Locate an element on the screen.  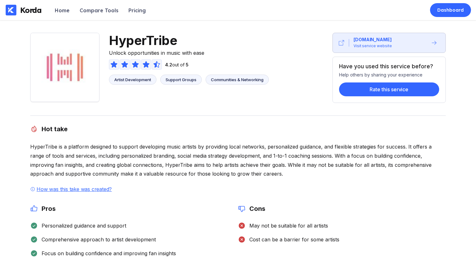
div: Rate this service is located at coordinates (389, 89).